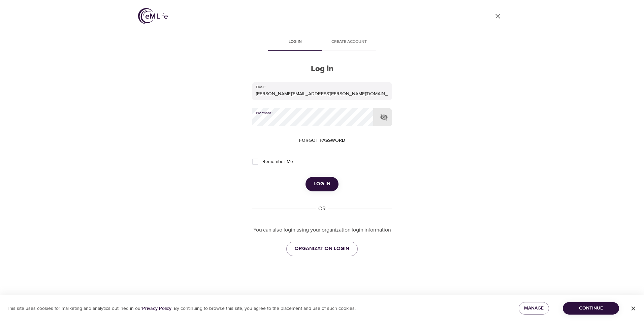  What do you see at coordinates (153, 16) in the screenshot?
I see `img: logo` at bounding box center [153, 16].